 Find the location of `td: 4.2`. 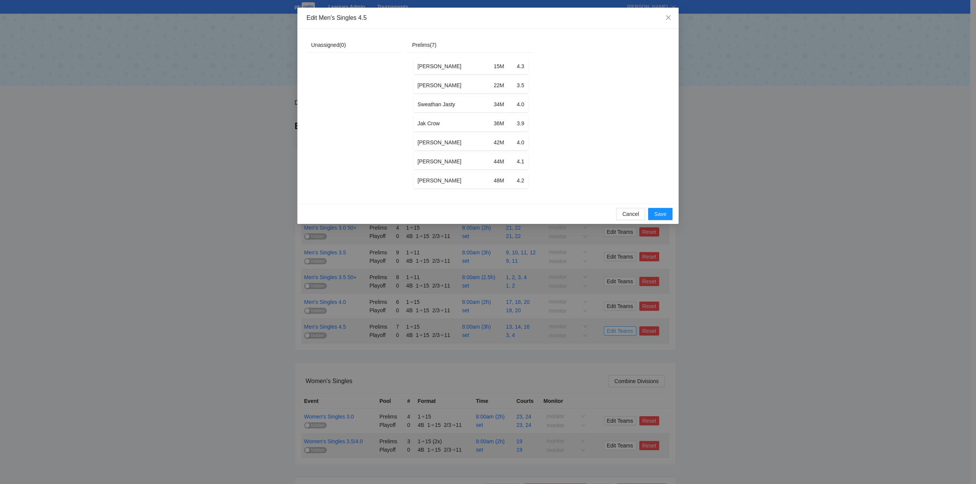

td: 4.2 is located at coordinates (518, 181).